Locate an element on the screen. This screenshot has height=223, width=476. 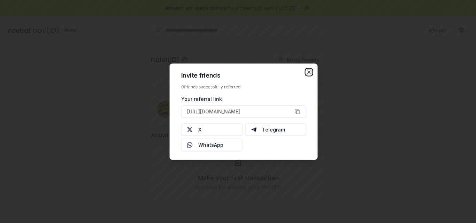
img: Whatsapp is located at coordinates (190, 145).